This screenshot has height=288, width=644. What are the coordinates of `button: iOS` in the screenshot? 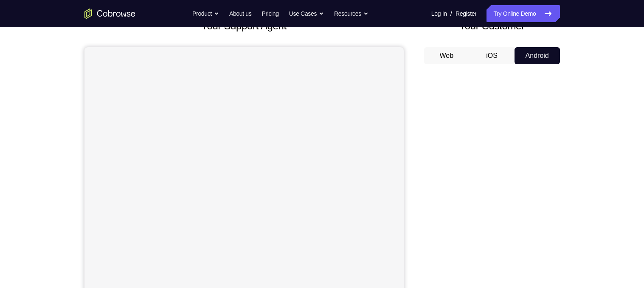 It's located at (492, 56).